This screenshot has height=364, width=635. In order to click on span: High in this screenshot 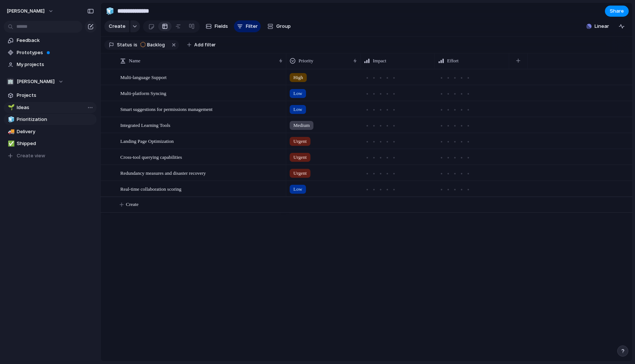, I will do `click(298, 78)`.